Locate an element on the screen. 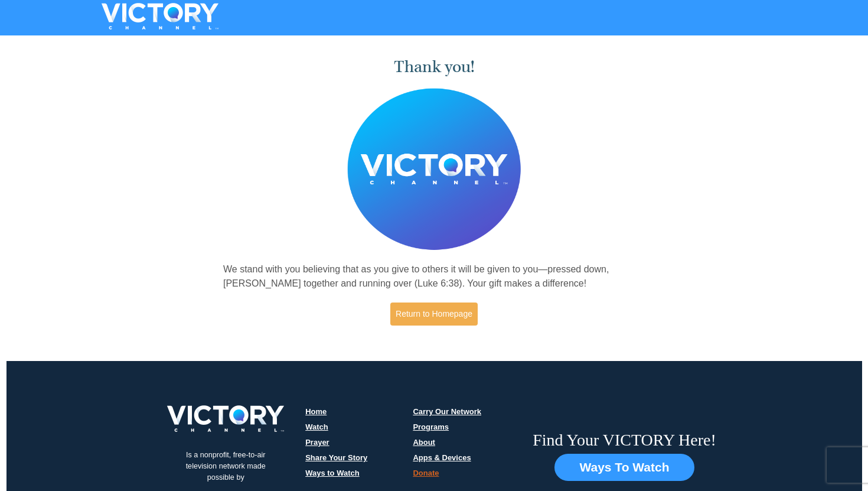 Image resolution: width=868 pixels, height=491 pixels. a: Ways To Watch is located at coordinates (625, 467).